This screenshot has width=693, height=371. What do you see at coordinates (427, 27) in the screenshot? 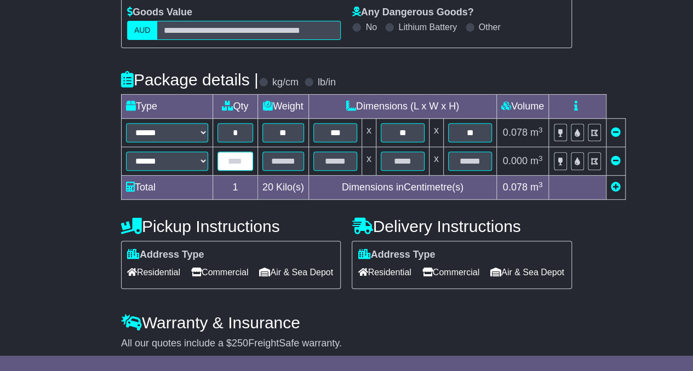
I see `label: Lithium Battery` at bounding box center [427, 27].